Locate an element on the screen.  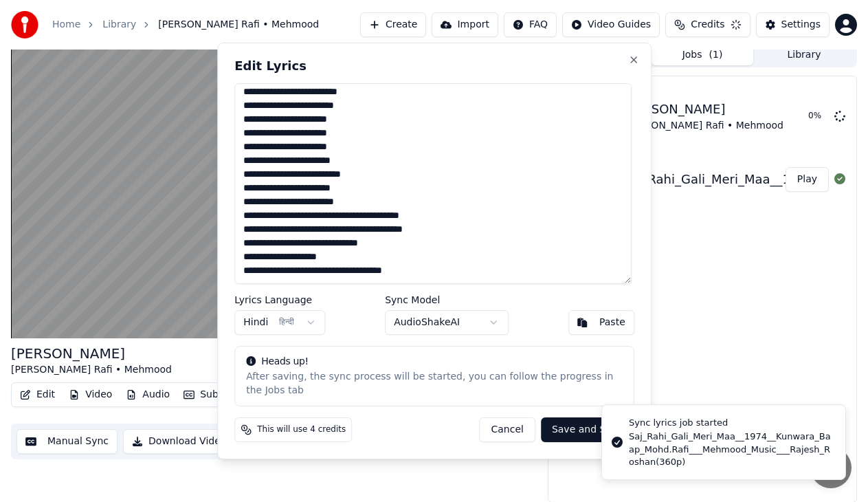
button: Paste is located at coordinates (601, 322).